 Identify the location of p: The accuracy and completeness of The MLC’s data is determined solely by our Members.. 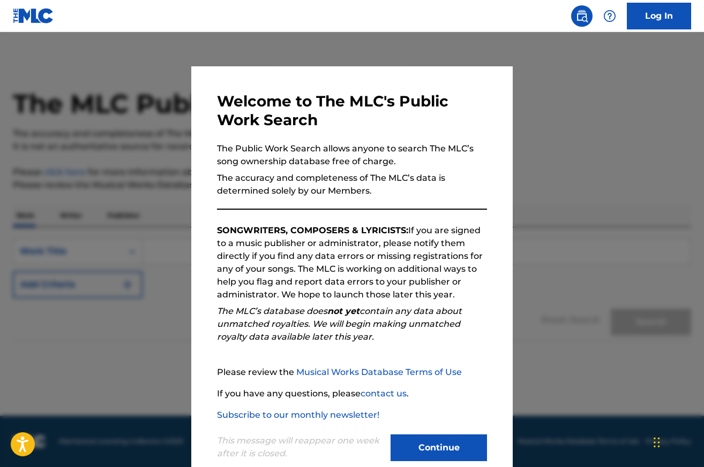
(352, 185).